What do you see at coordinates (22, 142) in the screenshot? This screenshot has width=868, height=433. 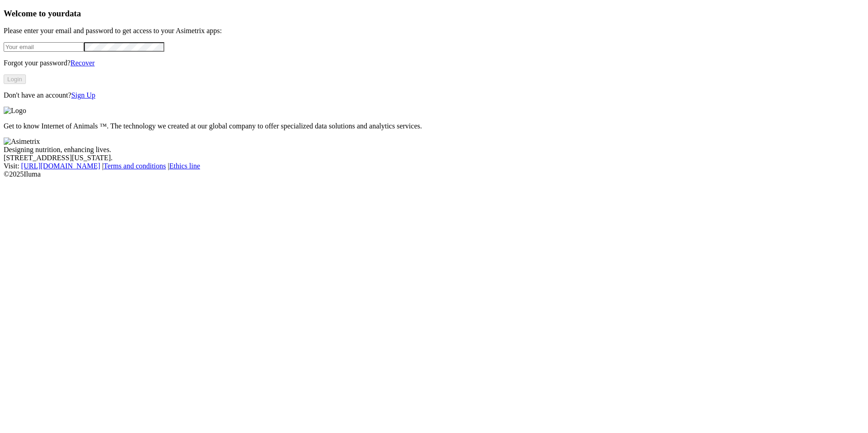 I see `img: Asimetrix` at bounding box center [22, 142].